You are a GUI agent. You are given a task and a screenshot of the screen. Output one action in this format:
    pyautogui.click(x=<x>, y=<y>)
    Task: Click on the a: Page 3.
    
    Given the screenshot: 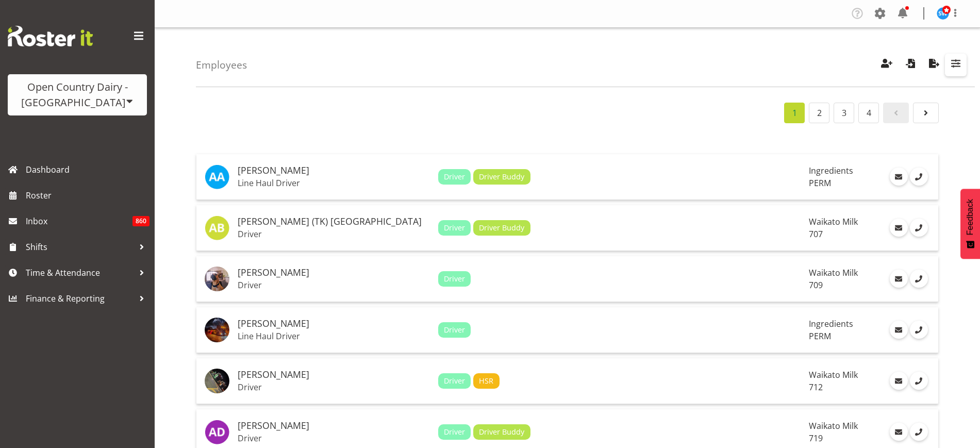 What is the action you would take?
    pyautogui.click(x=844, y=113)
    